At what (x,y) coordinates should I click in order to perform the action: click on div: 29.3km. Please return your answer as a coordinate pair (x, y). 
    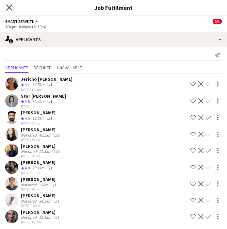
    Looking at the image, I should click on (45, 151).